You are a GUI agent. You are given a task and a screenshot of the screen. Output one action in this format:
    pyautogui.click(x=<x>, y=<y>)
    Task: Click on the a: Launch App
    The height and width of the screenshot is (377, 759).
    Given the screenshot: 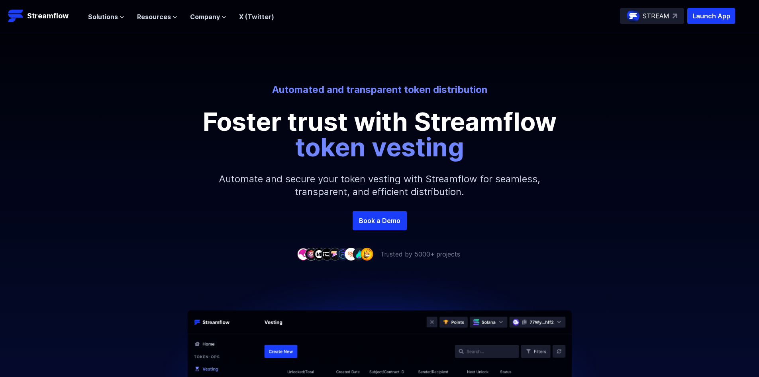 What is the action you would take?
    pyautogui.click(x=711, y=16)
    